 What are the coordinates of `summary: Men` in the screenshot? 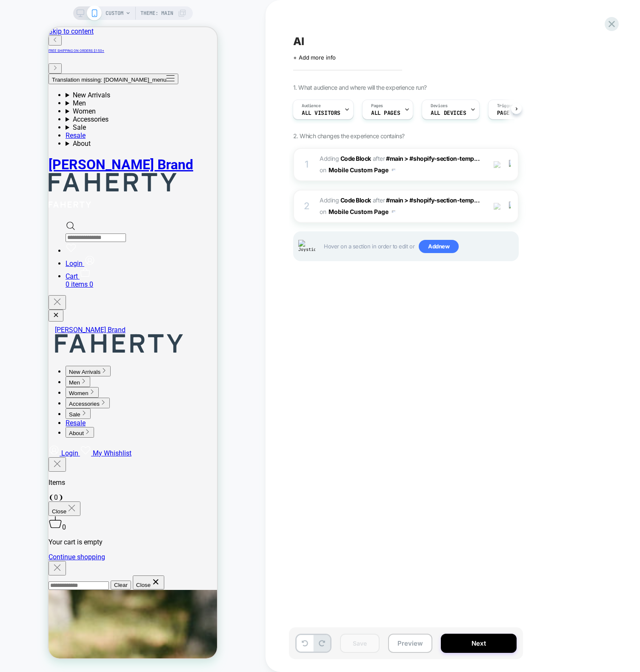 It's located at (93, 76).